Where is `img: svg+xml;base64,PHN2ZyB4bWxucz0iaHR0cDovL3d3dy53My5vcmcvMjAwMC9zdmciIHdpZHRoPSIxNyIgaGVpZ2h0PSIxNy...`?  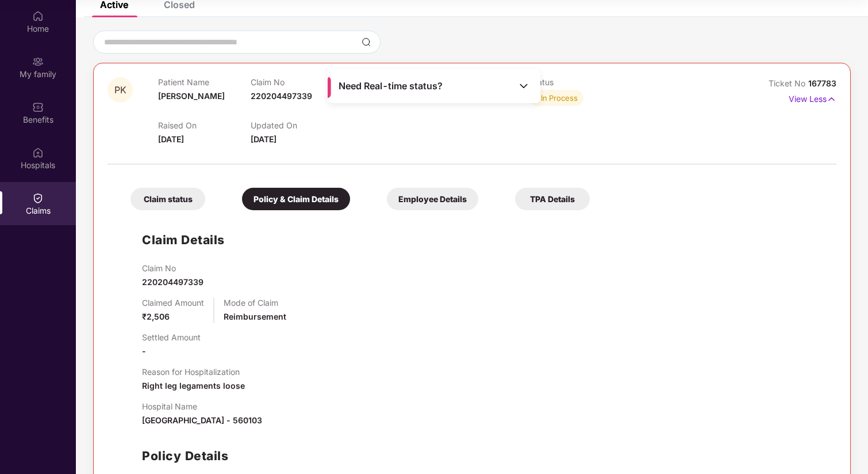
img: svg+xml;base64,PHN2ZyB4bWxucz0iaHR0cDovL3d3dy53My5vcmcvMjAwMC9zdmciIHdpZHRoPSIxNyIgaGVpZ2h0PSIxNy... is located at coordinates (831, 99).